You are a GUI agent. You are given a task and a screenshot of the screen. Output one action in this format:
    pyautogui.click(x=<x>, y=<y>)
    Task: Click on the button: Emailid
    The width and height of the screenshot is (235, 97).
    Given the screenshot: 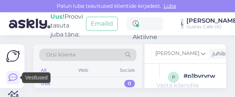 What is the action you would take?
    pyautogui.click(x=102, y=24)
    